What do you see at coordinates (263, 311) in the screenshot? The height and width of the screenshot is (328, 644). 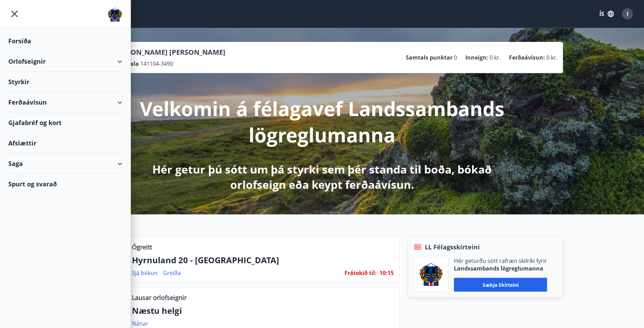 I see `p: Næstu helgi` at bounding box center [263, 311].